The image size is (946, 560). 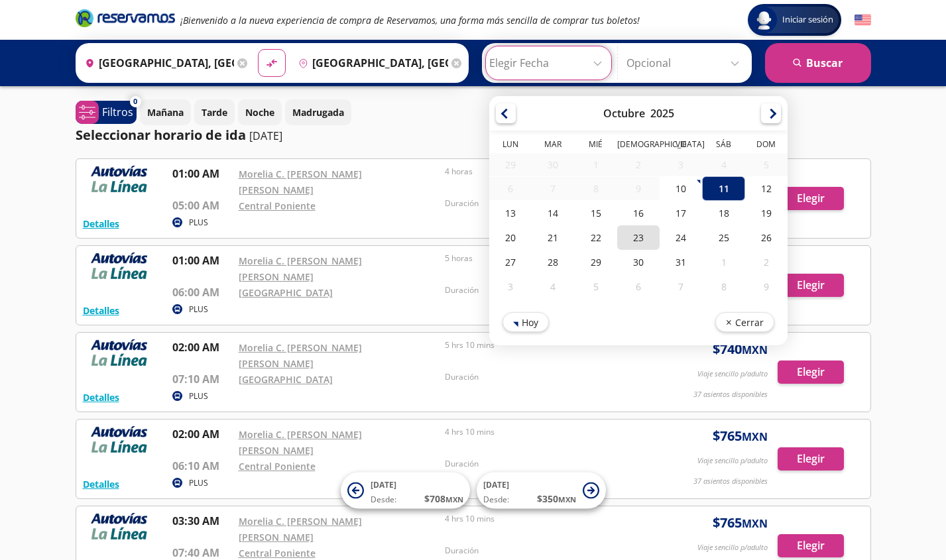 What do you see at coordinates (557, 498) in the screenshot?
I see `span: $ 350` at bounding box center [557, 498].